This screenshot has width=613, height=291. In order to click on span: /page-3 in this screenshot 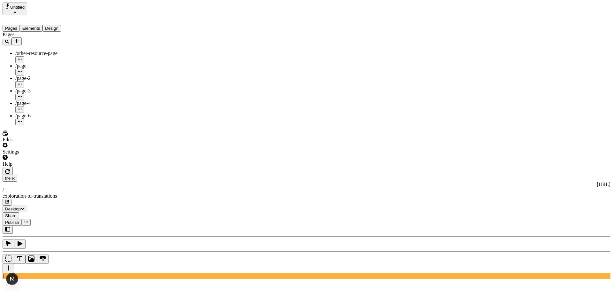, I will do `click(23, 90)`.